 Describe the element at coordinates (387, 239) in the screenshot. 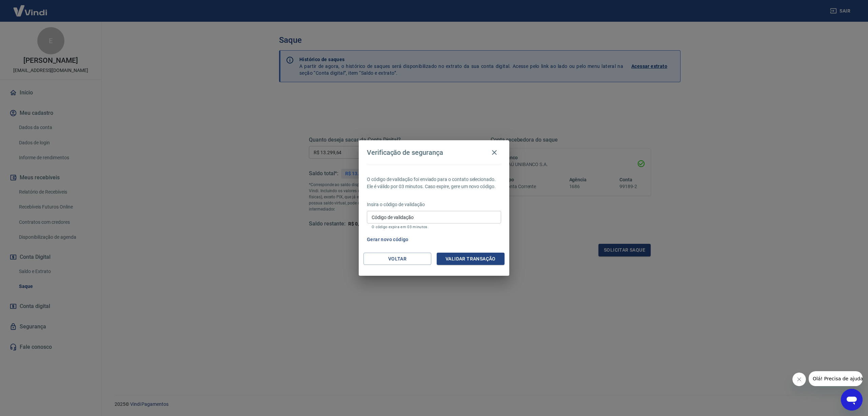

I see `button: Gerar novo código` at that location.